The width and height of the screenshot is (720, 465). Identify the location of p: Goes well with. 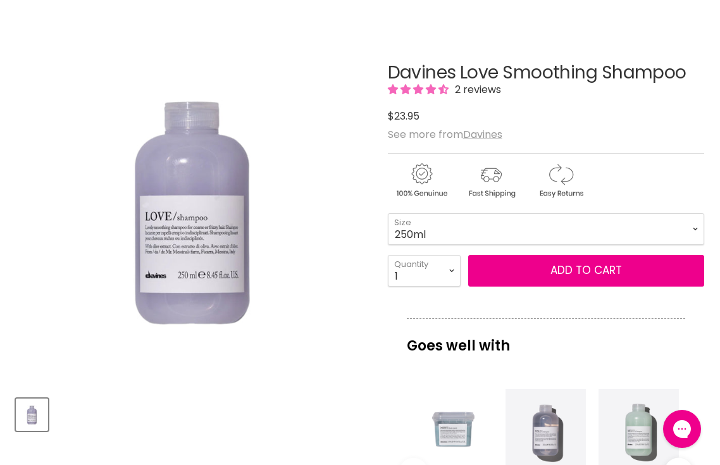
(546, 339).